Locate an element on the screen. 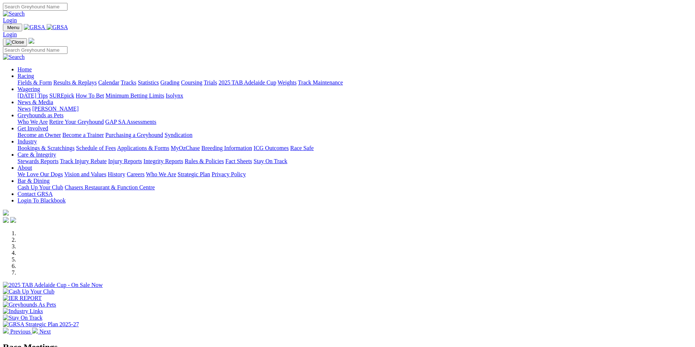 The width and height of the screenshot is (695, 347). div: News & Media is located at coordinates (354, 109).